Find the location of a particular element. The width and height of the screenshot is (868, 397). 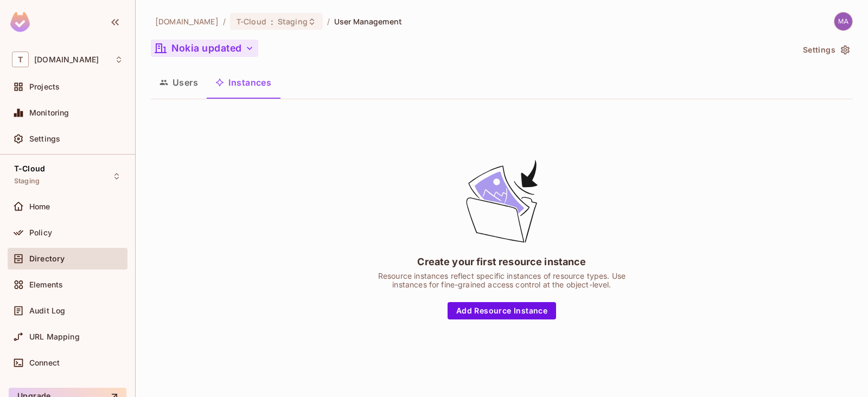

img: maheshbabu.samsani1@t-mobile.com is located at coordinates (843, 21).